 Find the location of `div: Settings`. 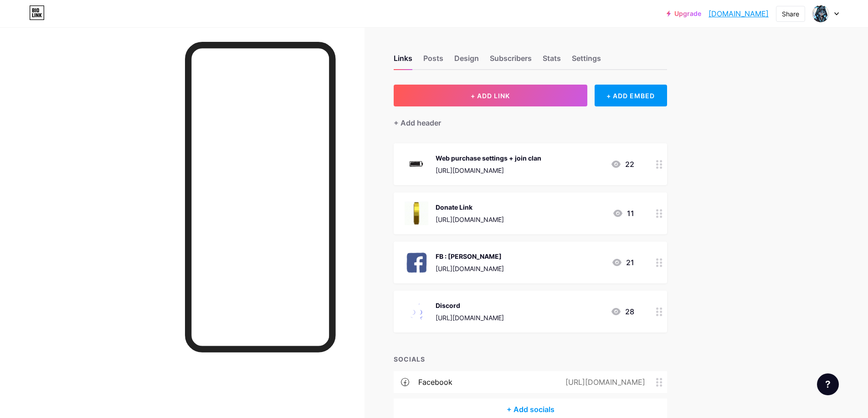

div: Settings is located at coordinates (587, 61).